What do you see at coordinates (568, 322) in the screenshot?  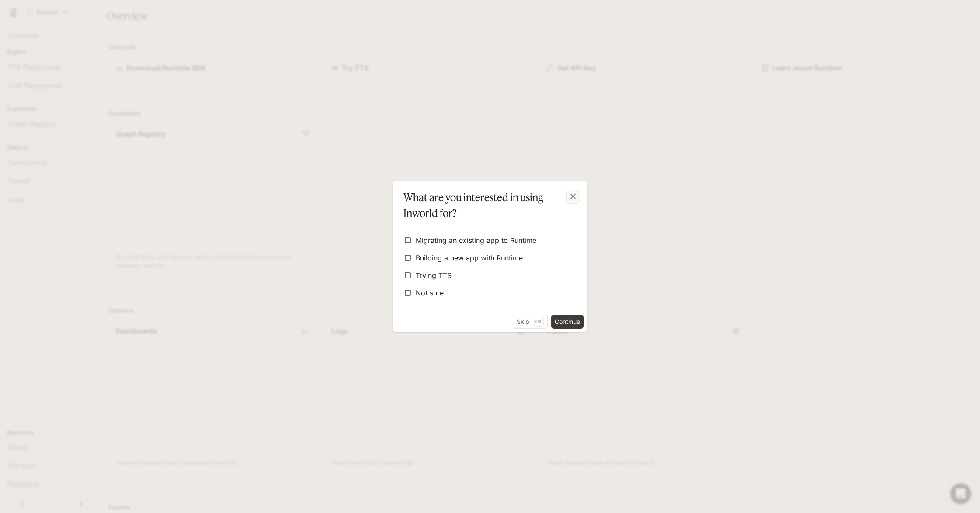 I see `button: Continue` at bounding box center [568, 322].